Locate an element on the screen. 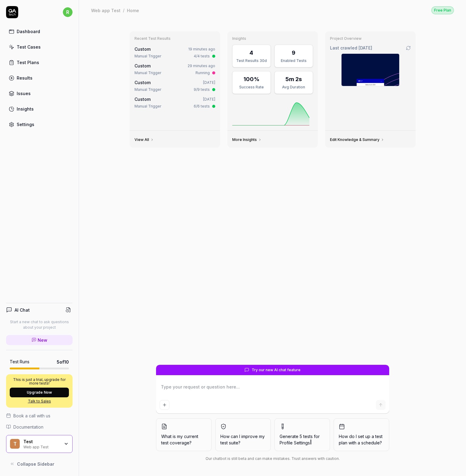 The image size is (466, 476). a: Settings is located at coordinates (39, 124).